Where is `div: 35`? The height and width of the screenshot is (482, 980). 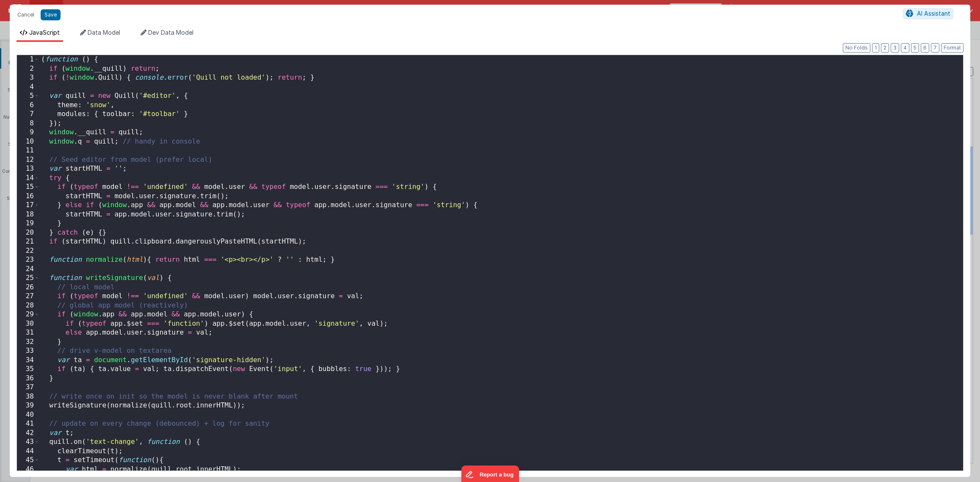 div: 35 is located at coordinates (28, 370).